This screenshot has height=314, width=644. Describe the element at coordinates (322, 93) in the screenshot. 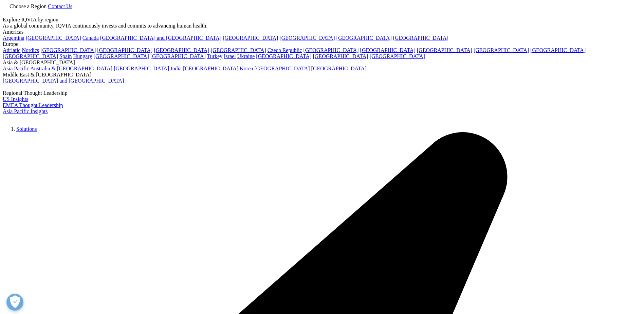

I see `div: Regional Thought Leadership` at that location.